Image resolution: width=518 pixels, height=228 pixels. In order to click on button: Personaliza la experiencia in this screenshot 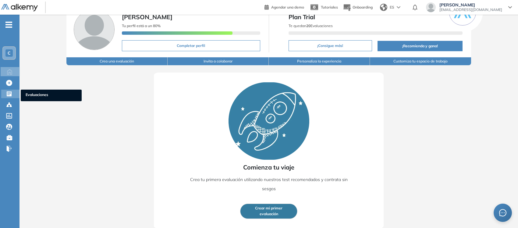, I will do `click(320, 61)`.